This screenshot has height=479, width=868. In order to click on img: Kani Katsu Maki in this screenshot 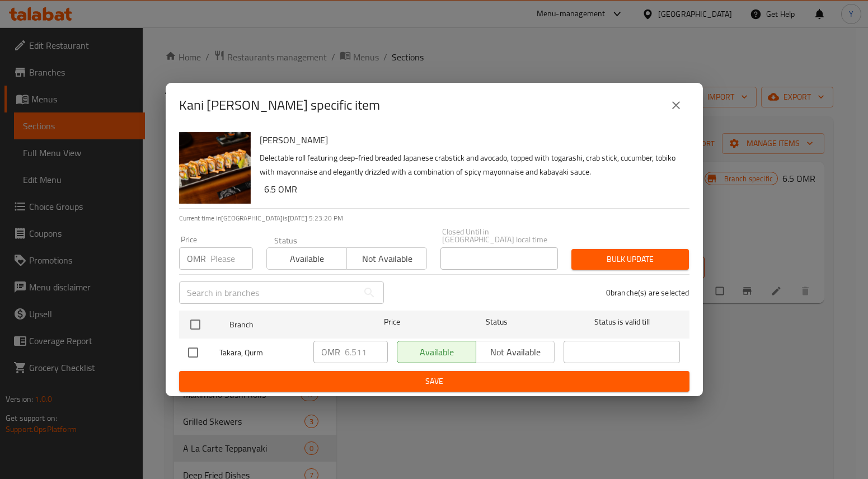, I will do `click(215, 168)`.